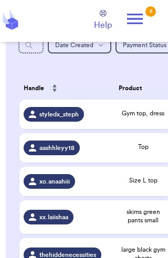 This screenshot has height=258, width=168. What do you see at coordinates (55, 181) in the screenshot?
I see `span: xo.anaahiii` at bounding box center [55, 181].